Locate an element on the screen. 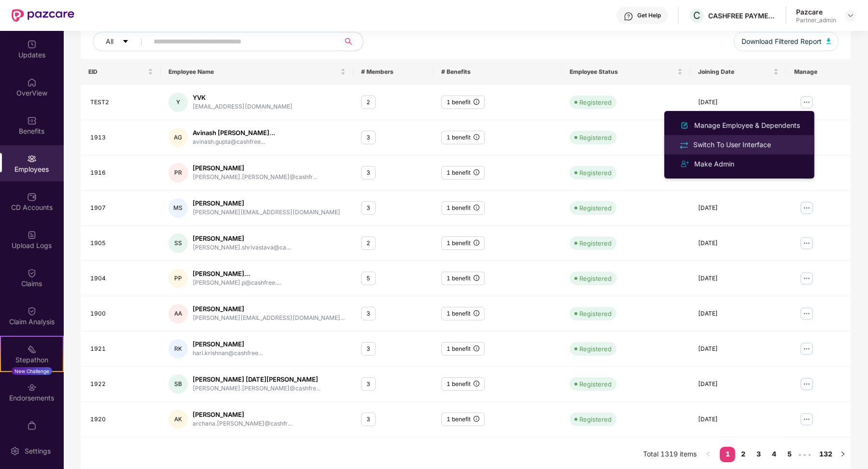 The height and width of the screenshot is (469, 868). button: right is located at coordinates (843, 454).